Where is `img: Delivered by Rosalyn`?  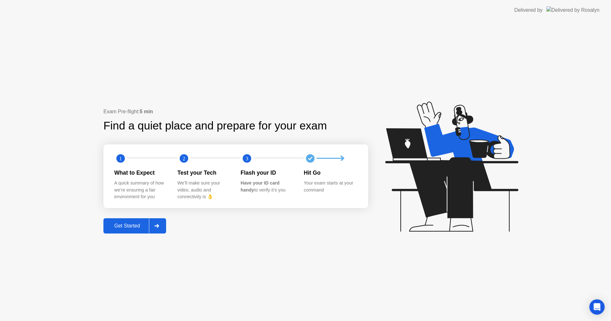 img: Delivered by Rosalyn is located at coordinates (573, 10).